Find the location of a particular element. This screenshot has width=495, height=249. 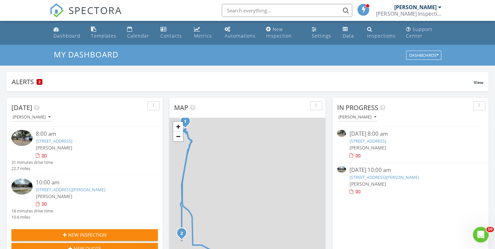

a: Metrics is located at coordinates (204, 33).